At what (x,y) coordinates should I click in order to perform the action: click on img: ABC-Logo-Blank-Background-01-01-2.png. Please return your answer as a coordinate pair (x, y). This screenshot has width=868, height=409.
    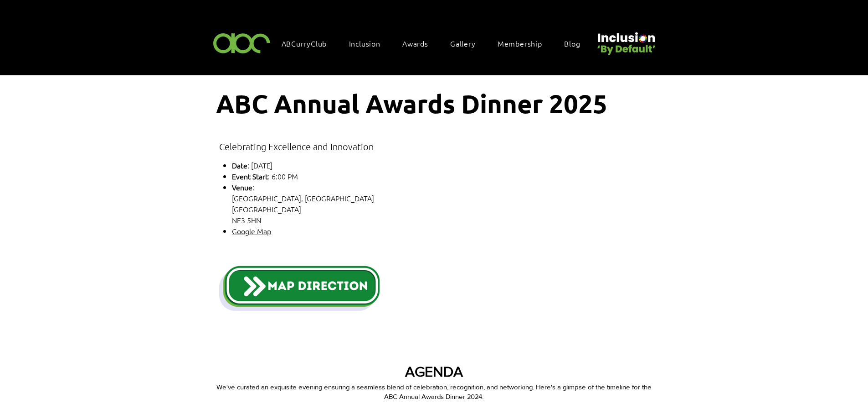
    Looking at the image, I should click on (242, 42).